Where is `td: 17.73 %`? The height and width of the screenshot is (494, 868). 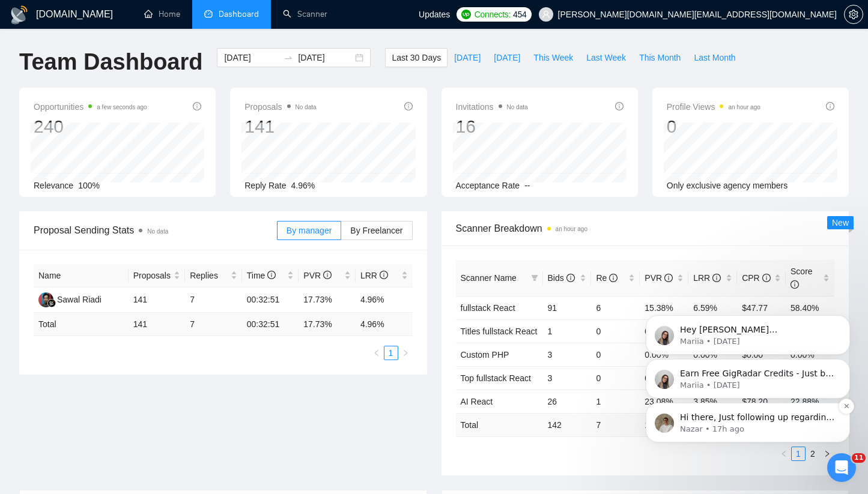 td: 17.73 % is located at coordinates (327, 324).